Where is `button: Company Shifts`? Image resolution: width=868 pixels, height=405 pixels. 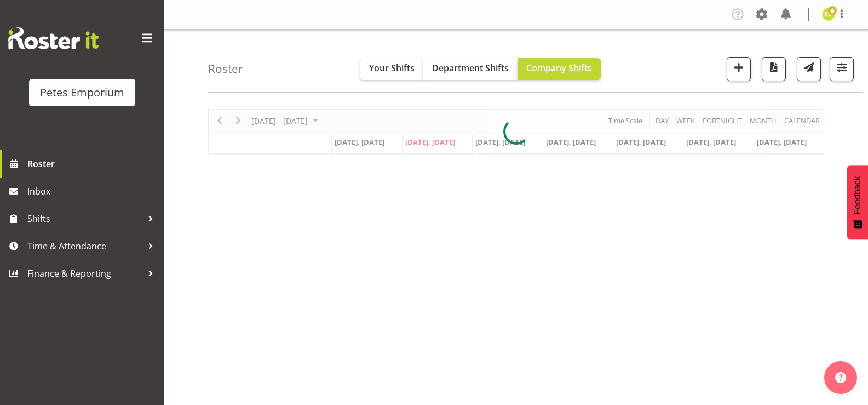 button: Company Shifts is located at coordinates (560, 69).